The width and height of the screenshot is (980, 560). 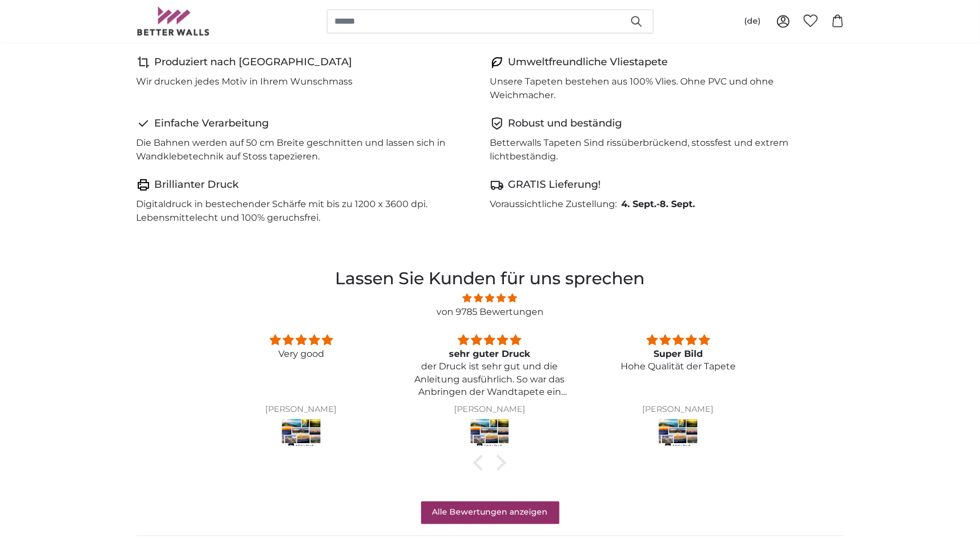 What do you see at coordinates (588, 62) in the screenshot?
I see `h4: Umweltfreundliche Vliestapete` at bounding box center [588, 62].